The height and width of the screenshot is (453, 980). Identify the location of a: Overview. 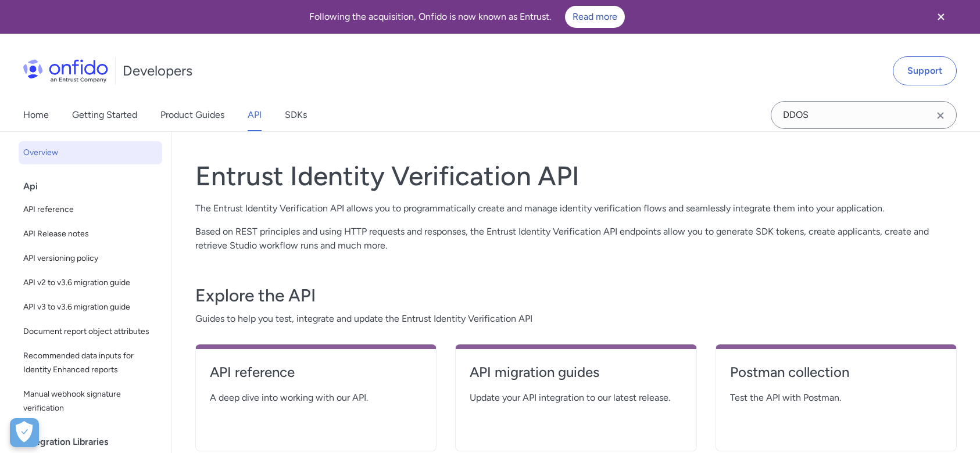
(90, 153).